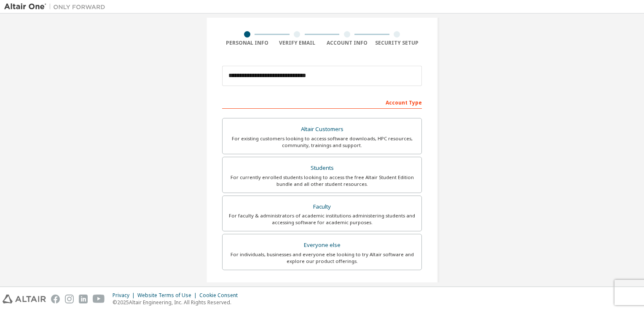 The height and width of the screenshot is (311, 644). Describe the element at coordinates (322, 102) in the screenshot. I see `div: Account Type` at that location.